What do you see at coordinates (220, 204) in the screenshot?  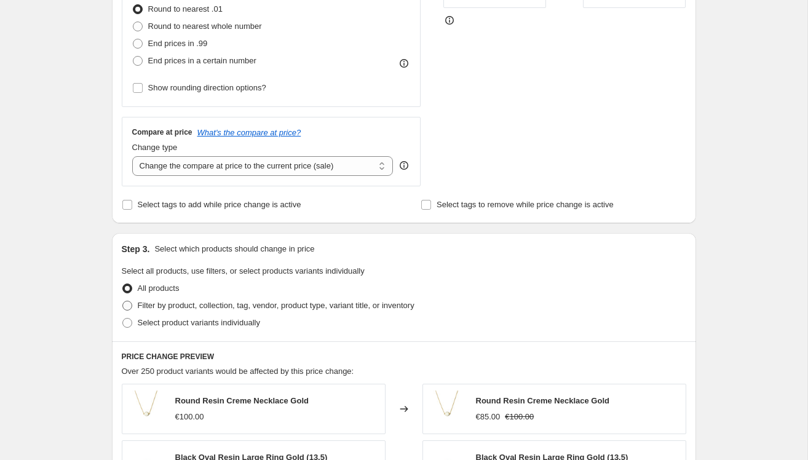 I see `span: Select tags to add while price change is active` at bounding box center [220, 204].